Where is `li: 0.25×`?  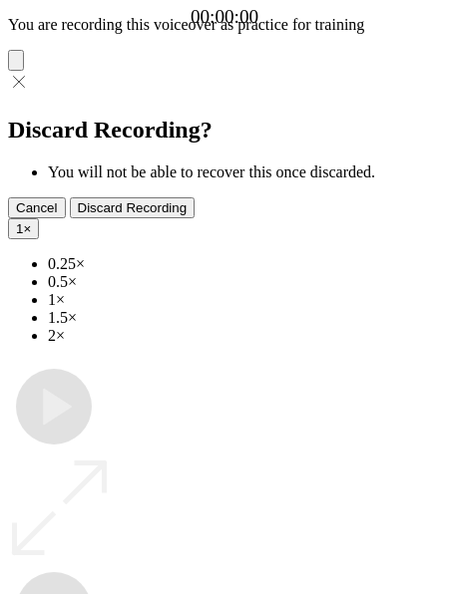
li: 0.25× is located at coordinates (244, 264).